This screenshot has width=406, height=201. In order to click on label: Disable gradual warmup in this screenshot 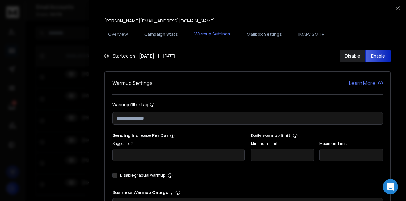, I will do `click(142, 176)`.